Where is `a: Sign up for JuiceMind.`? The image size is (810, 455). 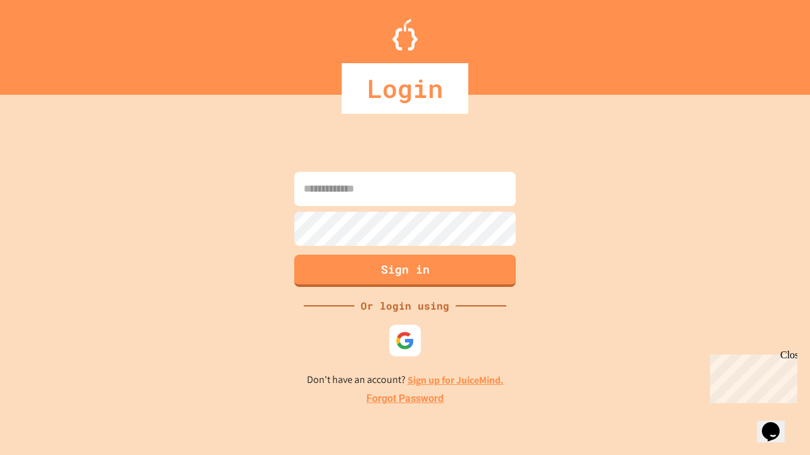 a: Sign up for JuiceMind. is located at coordinates (455, 380).